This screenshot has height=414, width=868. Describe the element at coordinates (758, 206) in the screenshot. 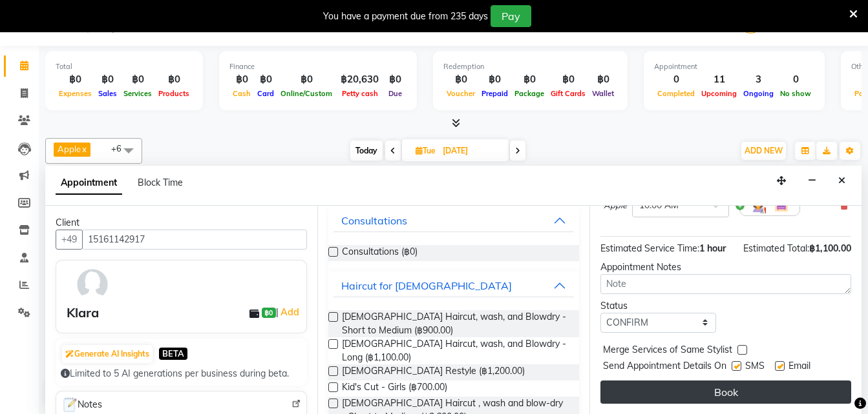

I see `img: Hairdresser.png` at that location.